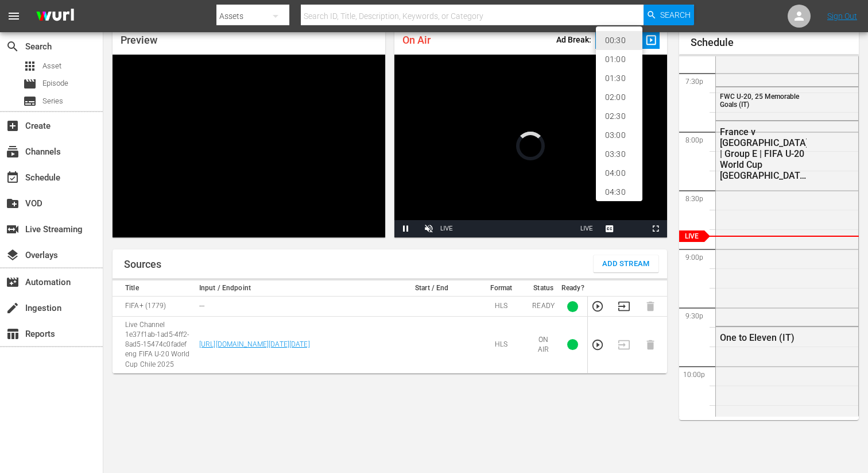 This screenshot has height=473, width=868. Describe the element at coordinates (619, 192) in the screenshot. I see `li: 04:30` at that location.